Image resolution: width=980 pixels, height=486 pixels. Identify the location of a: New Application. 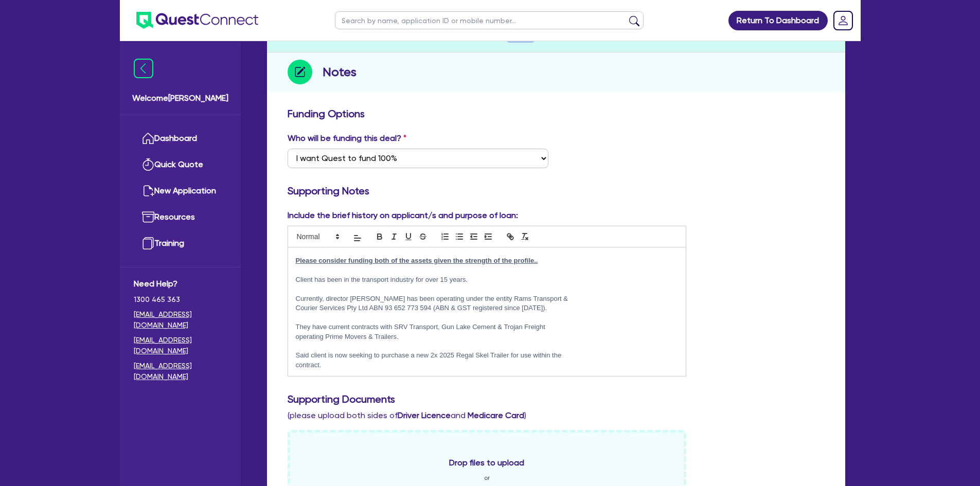
(180, 190).